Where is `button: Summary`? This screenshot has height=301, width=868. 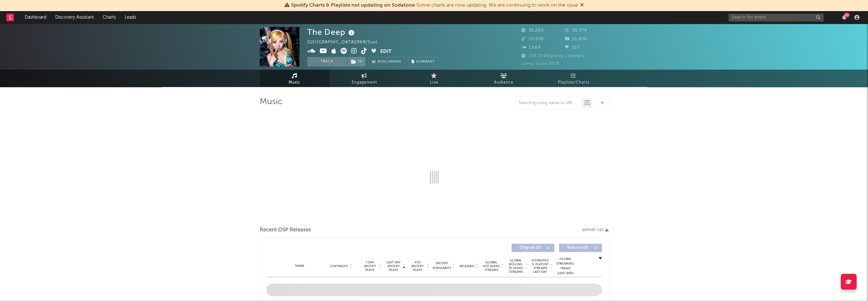 button: Summary is located at coordinates (423, 62).